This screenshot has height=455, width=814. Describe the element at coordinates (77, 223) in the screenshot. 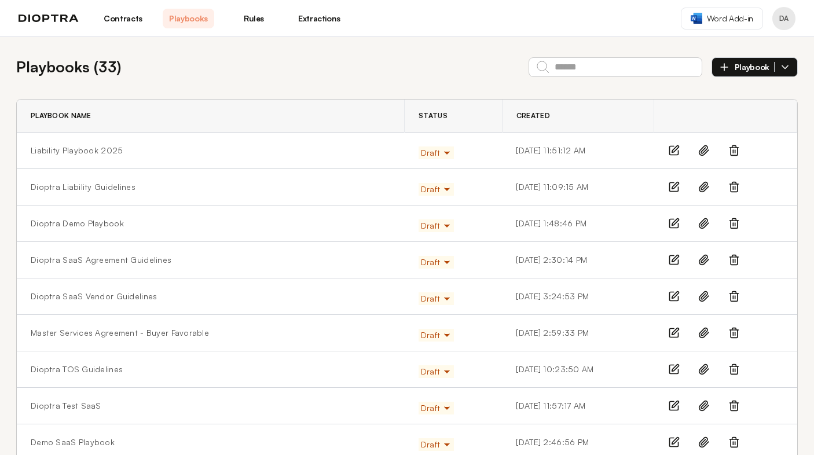

I see `a: Dioptra Demo Playbook` at that location.